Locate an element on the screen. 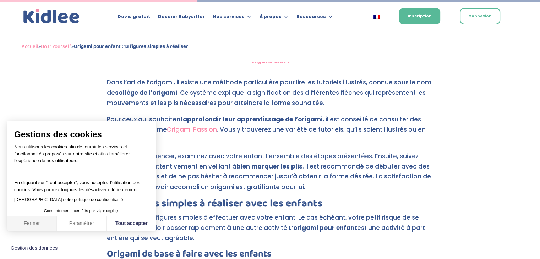 The height and width of the screenshot is (259, 540). p: Avant de commencer, examinez avec votre enfant l’ensemble des étapes présentées. Ensuite, suivez ... is located at coordinates (270, 175).